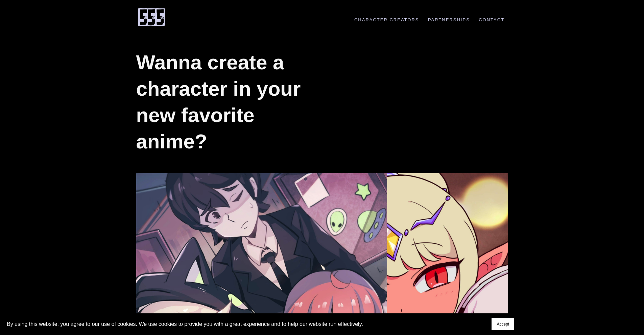 Image resolution: width=644 pixels, height=335 pixels. I want to click on button: Accept, so click(503, 324).